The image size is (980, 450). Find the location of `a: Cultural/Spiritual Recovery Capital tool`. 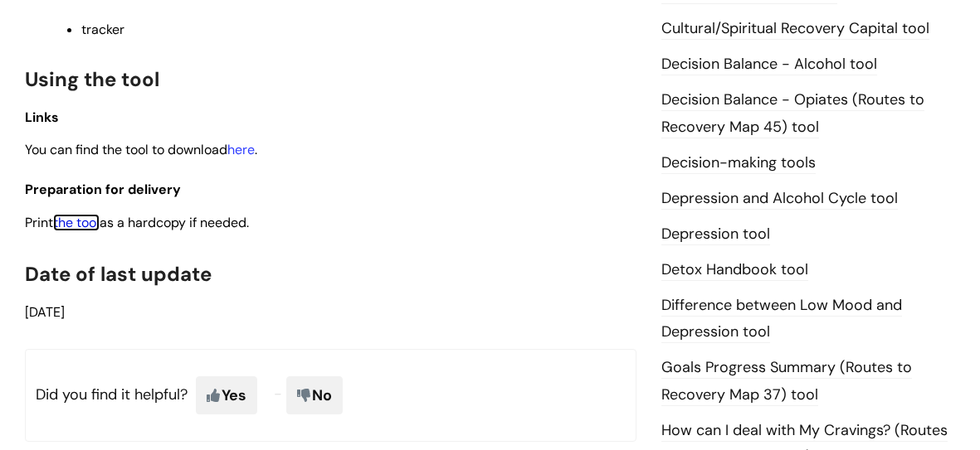

a: Cultural/Spiritual Recovery Capital tool is located at coordinates (795, 29).